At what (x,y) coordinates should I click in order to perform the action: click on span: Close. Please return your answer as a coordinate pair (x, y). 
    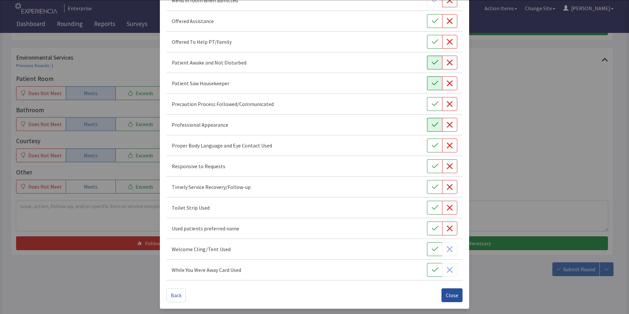
    Looking at the image, I should click on (452, 295).